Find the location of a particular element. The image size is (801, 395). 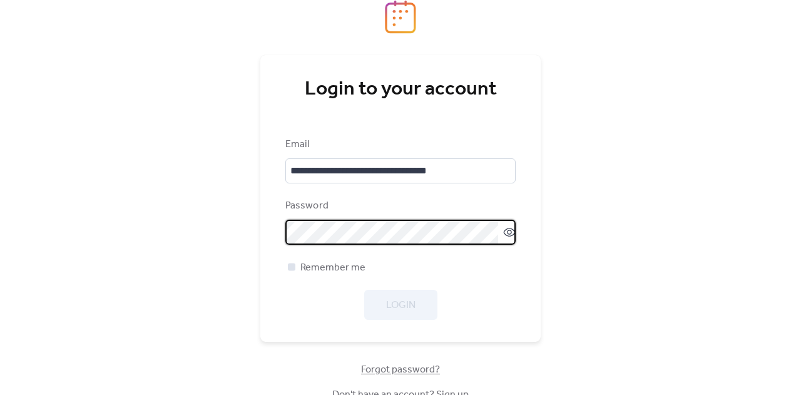

span: Remember me is located at coordinates (333, 268).